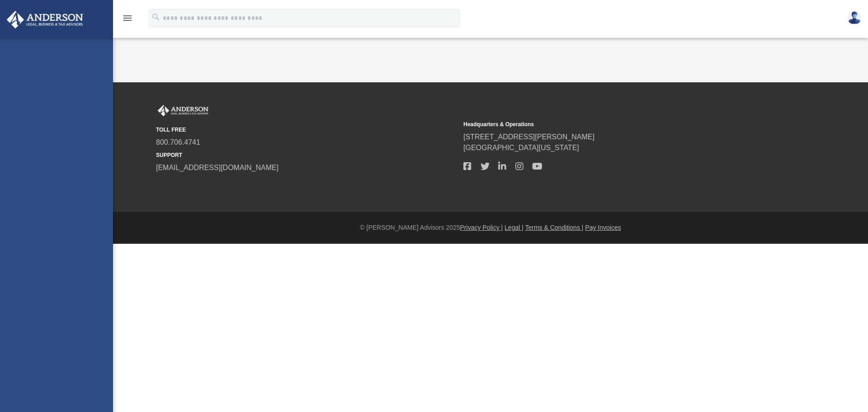 The height and width of the screenshot is (412, 868). I want to click on a: Pay Invoices, so click(603, 227).